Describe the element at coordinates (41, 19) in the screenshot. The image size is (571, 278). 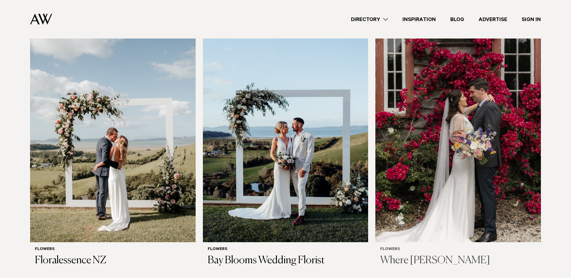
I see `img: Auckland Weddings Logo` at that location.